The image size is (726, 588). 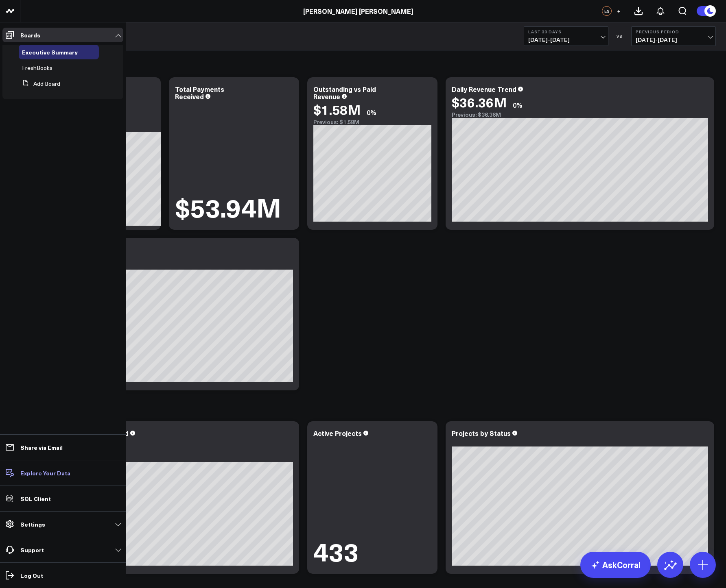 What do you see at coordinates (337, 109) in the screenshot?
I see `div: $1.58M` at bounding box center [337, 109].